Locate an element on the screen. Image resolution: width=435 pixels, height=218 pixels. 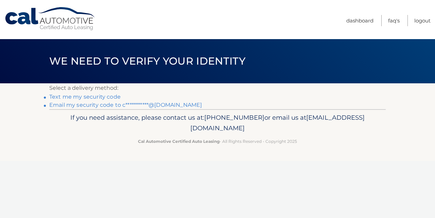
a: FAQ's is located at coordinates (394, 20).